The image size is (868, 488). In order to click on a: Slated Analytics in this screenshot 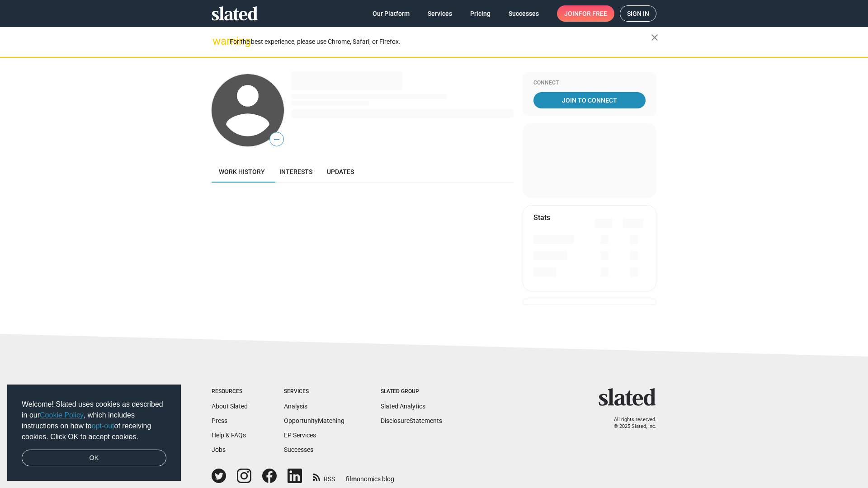, I will do `click(403, 406)`.